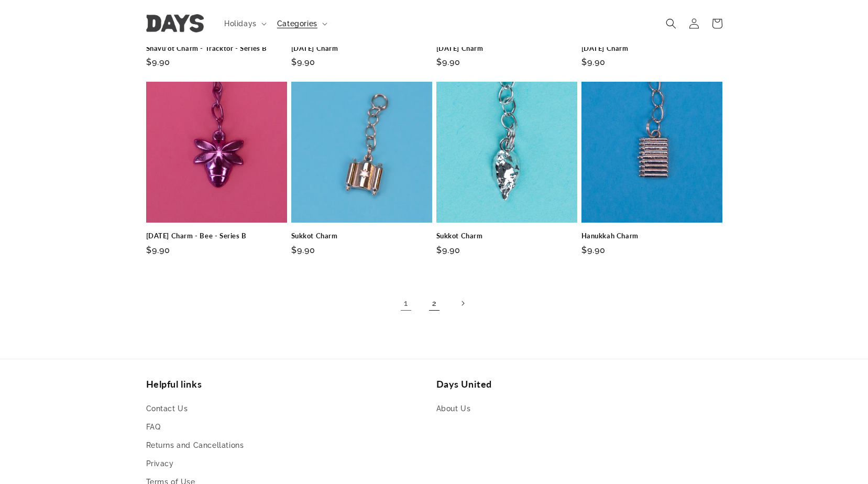  I want to click on a: Shavu'ot Charm - Tracktor - Series B, so click(216, 48).